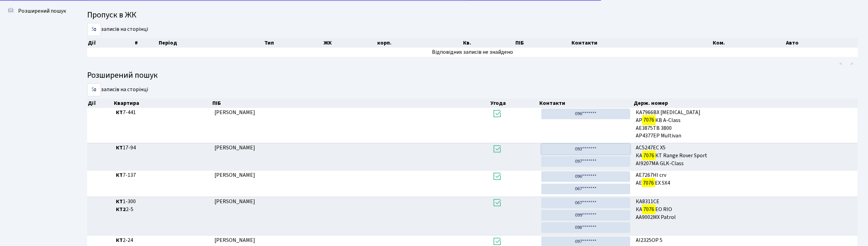 The image size is (868, 246). Describe the element at coordinates (514, 103) in the screenshot. I see `th: Угода` at that location.